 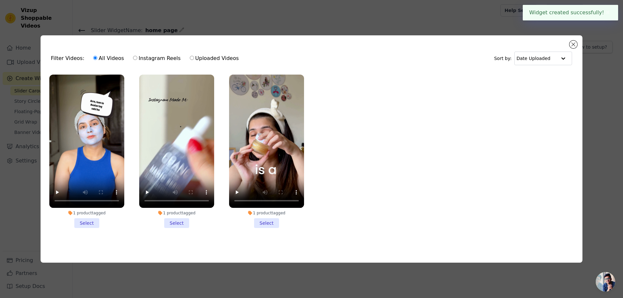 What do you see at coordinates (147, 58) in the screenshot?
I see `div: Filter Videos:` at bounding box center [147, 58].